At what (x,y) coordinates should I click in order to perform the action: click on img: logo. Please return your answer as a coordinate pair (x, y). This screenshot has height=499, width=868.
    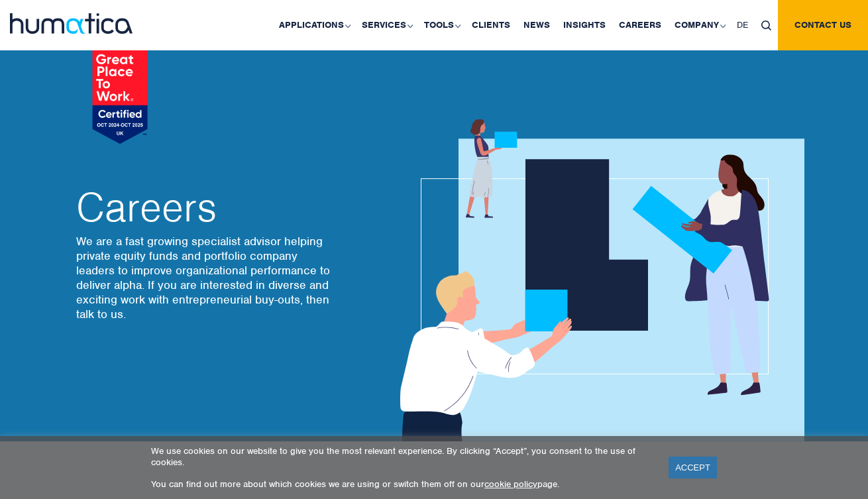
    Looking at the image, I should click on (71, 23).